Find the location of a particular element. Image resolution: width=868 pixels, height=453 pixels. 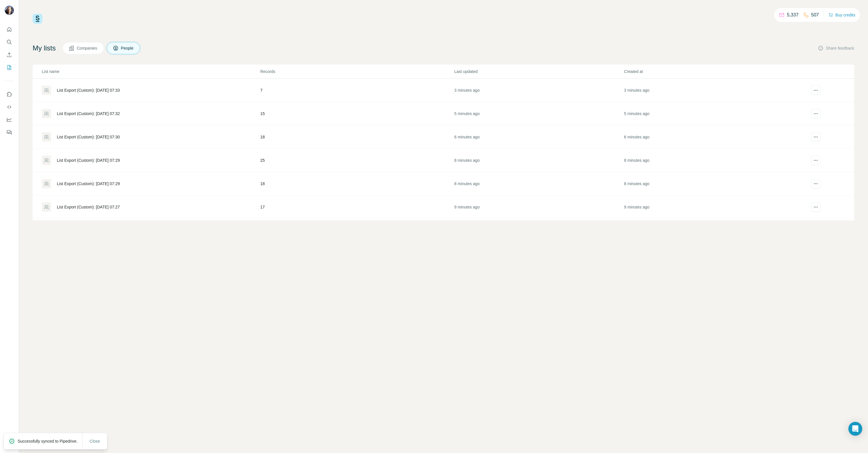

span: Companies is located at coordinates (87, 48).